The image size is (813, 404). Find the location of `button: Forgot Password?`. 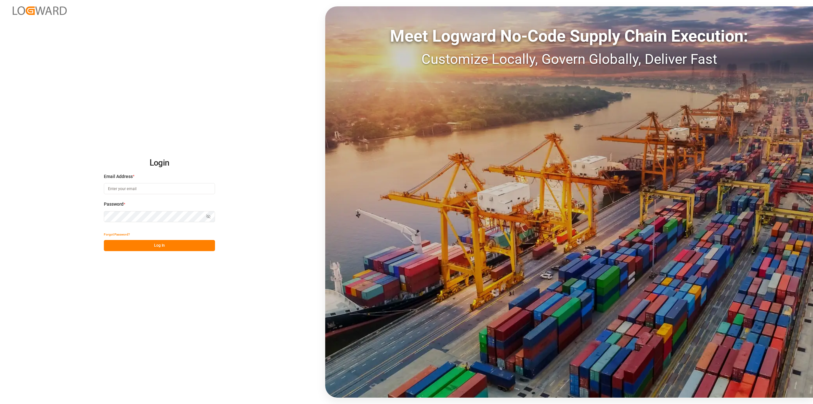

button: Forgot Password? is located at coordinates (117, 234).